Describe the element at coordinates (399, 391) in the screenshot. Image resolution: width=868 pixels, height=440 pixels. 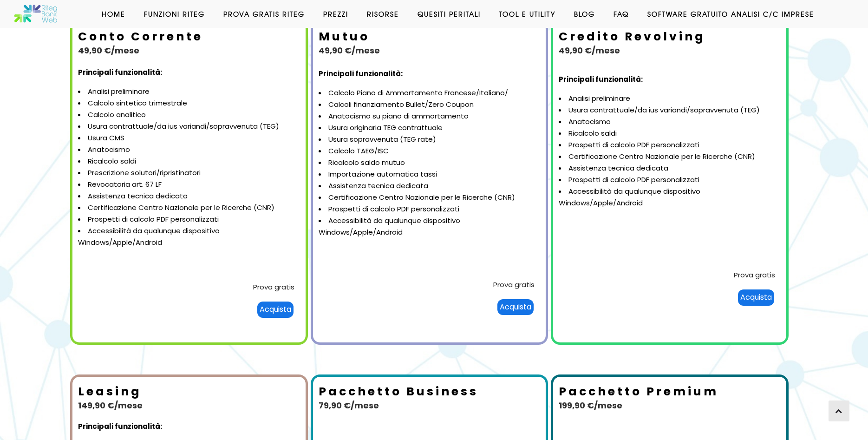
I see `b: Pacchetto Business` at that location.